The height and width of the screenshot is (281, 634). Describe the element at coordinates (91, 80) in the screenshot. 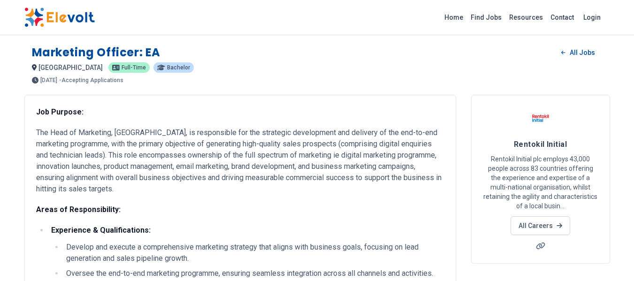

I see `p: - Accepting Applications` at that location.